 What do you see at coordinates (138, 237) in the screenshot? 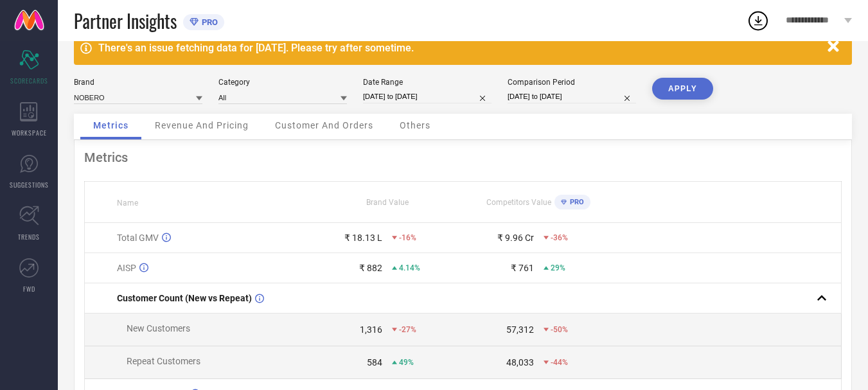
I see `span: Total GMV` at bounding box center [138, 237].